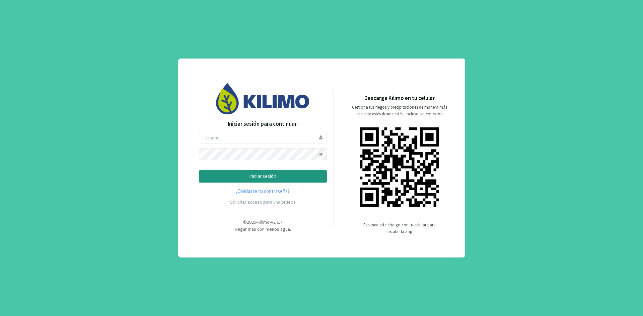 This screenshot has width=643, height=316. Describe the element at coordinates (400, 98) in the screenshot. I see `p: Descarga Kilimo en tu celular` at that location.